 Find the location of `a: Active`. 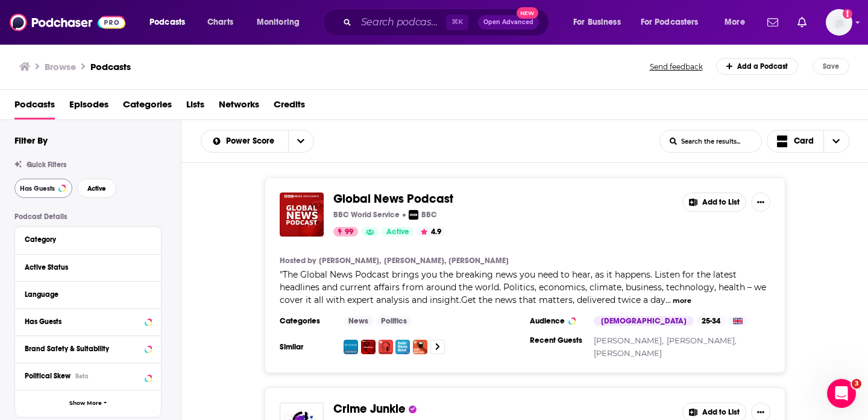

a: Active is located at coordinates (398, 232).